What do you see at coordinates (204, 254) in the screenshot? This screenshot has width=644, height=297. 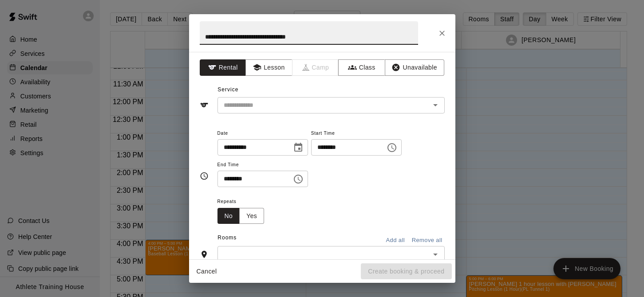 I see `svg: Rooms` at bounding box center [204, 254].